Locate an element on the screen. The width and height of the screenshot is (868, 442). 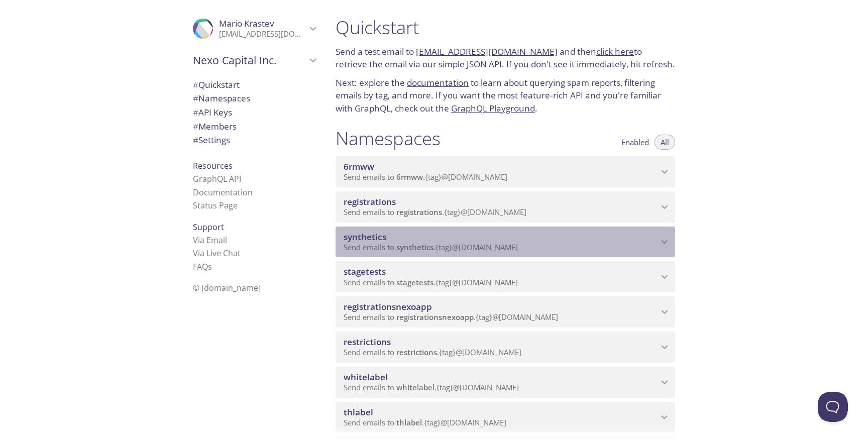
div: registrationsnexoapp namespace is located at coordinates (506, 313).